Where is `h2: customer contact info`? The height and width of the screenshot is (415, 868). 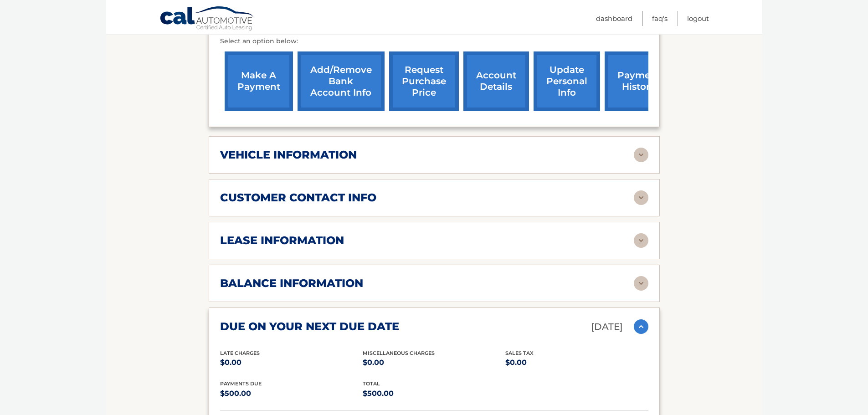 h2: customer contact info is located at coordinates (298, 198).